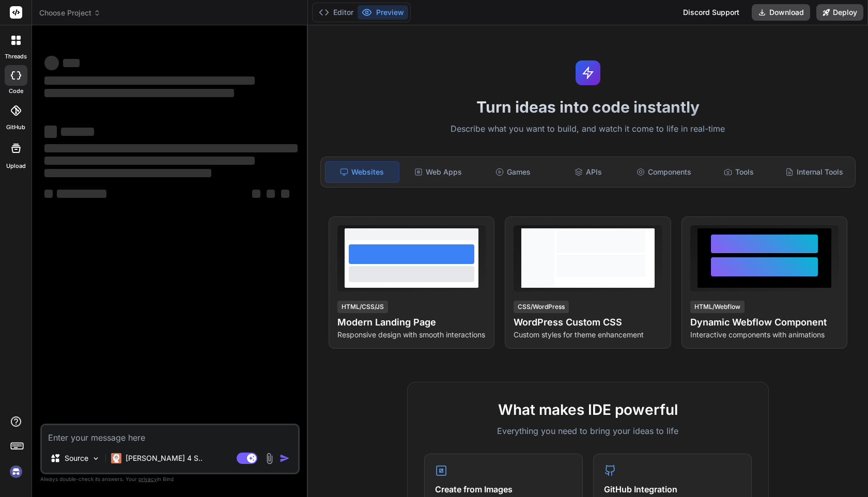 Image resolution: width=868 pixels, height=497 pixels. Describe the element at coordinates (336, 12) in the screenshot. I see `button: Editor` at that location.